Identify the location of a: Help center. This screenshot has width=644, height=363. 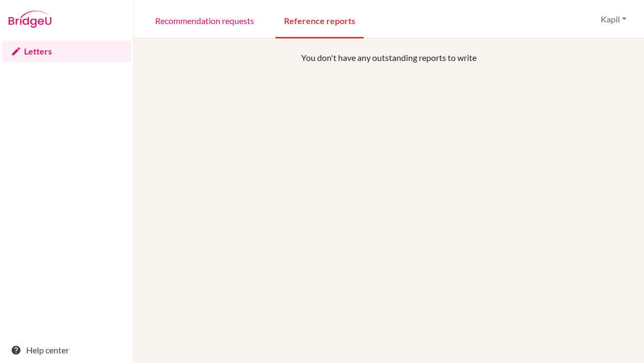
(66, 350).